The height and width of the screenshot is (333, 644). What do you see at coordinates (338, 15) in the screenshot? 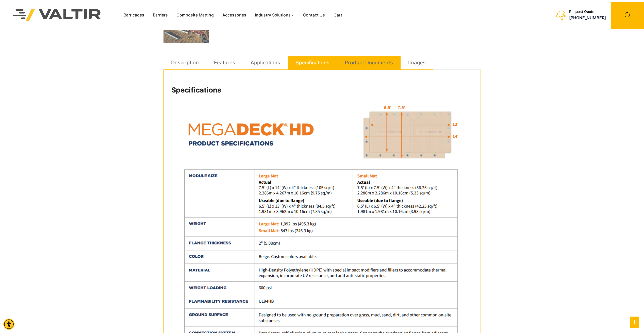
I see `a: Cart` at bounding box center [338, 15].